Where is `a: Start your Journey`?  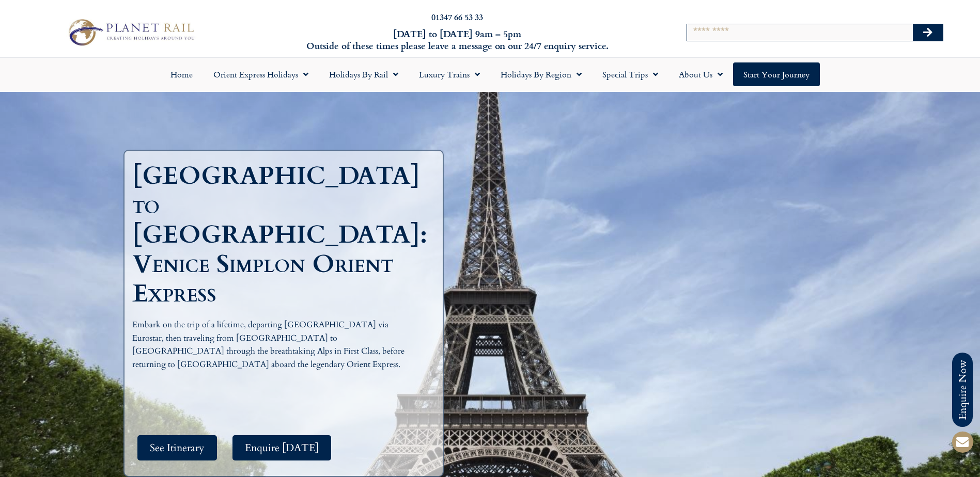 a: Start your Journey is located at coordinates (776, 74).